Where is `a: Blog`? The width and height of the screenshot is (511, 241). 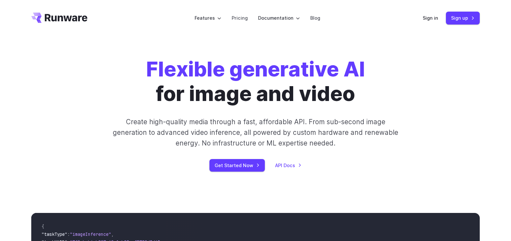 a: Blog is located at coordinates (315, 18).